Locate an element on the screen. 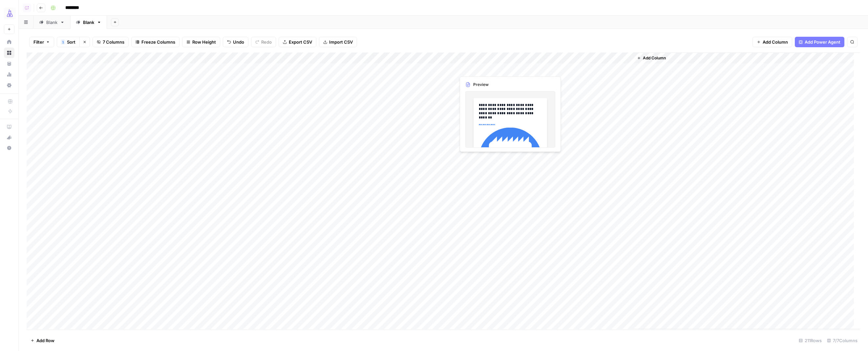  div: What's new? is located at coordinates (9, 138).